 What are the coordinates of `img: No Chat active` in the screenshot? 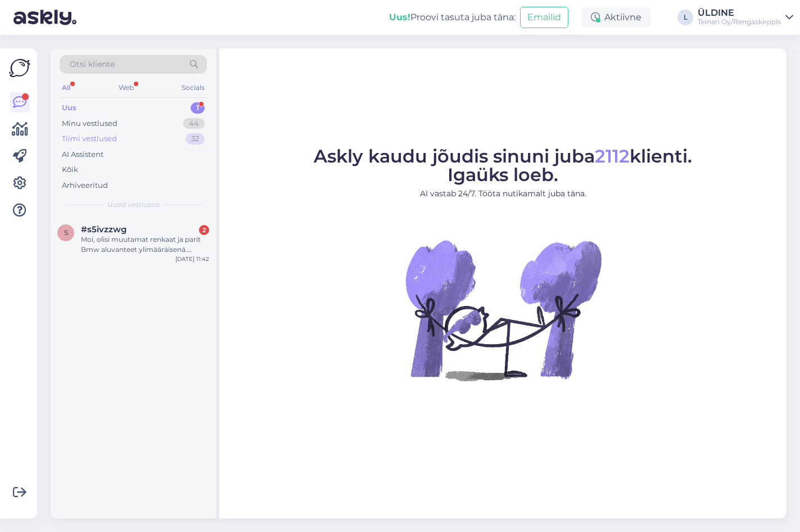 It's located at (503, 310).